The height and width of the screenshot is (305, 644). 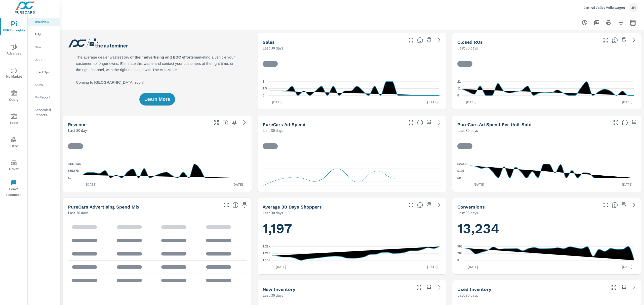 What do you see at coordinates (266, 261) in the screenshot?
I see `text: 1.15K` at bounding box center [266, 261].